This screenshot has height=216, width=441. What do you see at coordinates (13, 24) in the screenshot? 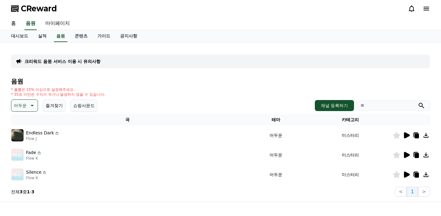
I see `a: 홈` at bounding box center [13, 24].